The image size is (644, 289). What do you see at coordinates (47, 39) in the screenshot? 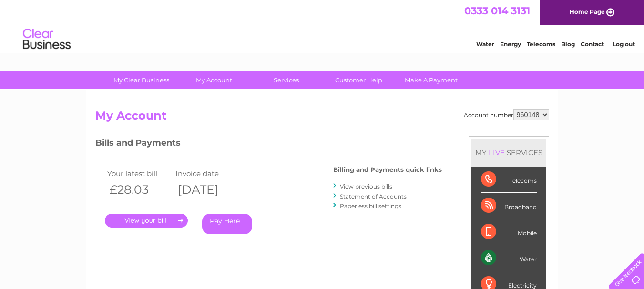
I see `img: logo.png` at bounding box center [47, 39].